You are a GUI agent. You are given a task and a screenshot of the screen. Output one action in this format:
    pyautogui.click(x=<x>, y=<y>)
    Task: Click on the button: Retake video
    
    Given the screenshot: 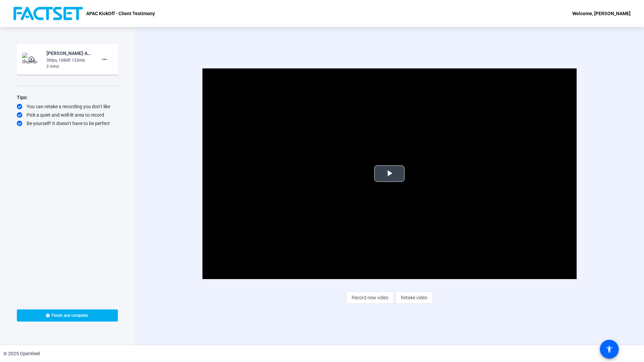 What is the action you would take?
    pyautogui.click(x=414, y=297)
    